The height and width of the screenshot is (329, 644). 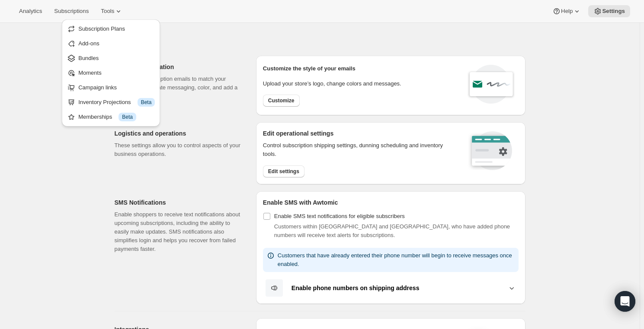 I want to click on button: Analytics, so click(x=30, y=11).